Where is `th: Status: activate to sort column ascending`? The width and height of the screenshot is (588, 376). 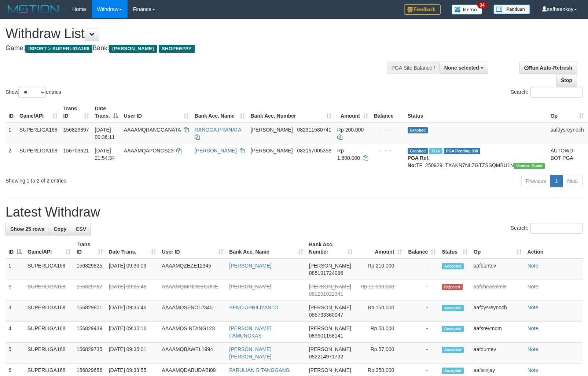 th: Status: activate to sort column ascending is located at coordinates (454, 249).